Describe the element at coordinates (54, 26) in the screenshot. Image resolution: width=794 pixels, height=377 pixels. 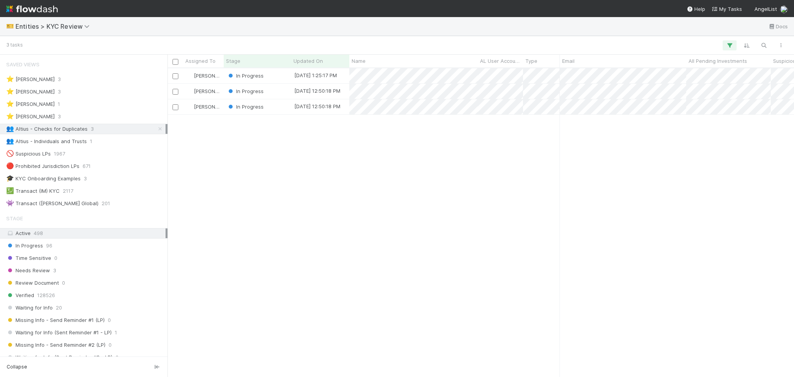
I see `span: Entities > KYC Review` at that location.